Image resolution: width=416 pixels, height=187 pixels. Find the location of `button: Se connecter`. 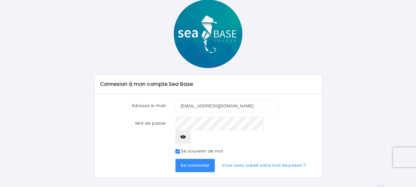

button: Se connecter is located at coordinates (195, 165).